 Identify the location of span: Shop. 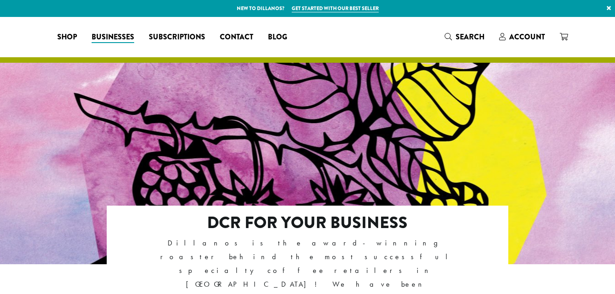
(67, 37).